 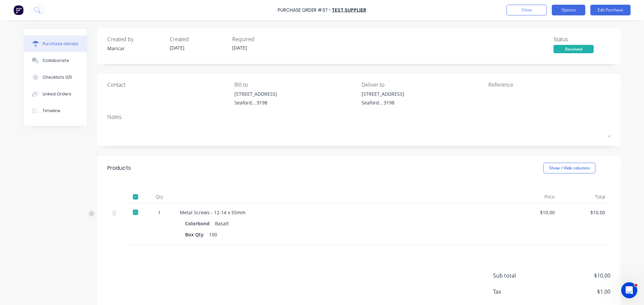 What do you see at coordinates (359, 117) in the screenshot?
I see `div: Notes` at bounding box center [359, 117].